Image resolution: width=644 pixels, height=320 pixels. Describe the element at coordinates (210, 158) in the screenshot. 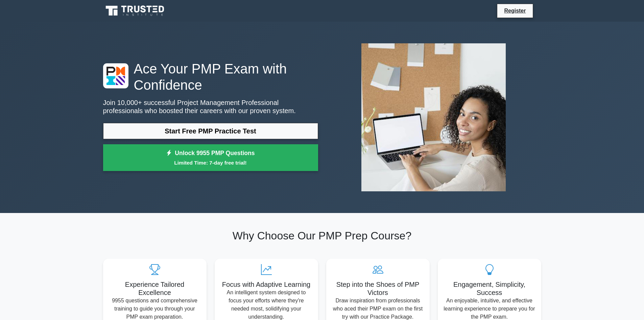

I see `a: Unlock 9955 PMP QuestionsLimited Time: 7-day free trial!` at that location.